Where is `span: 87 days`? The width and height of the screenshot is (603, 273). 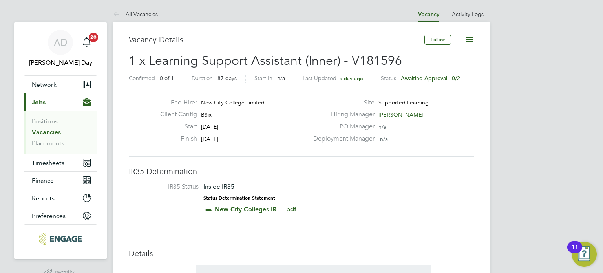
span: 87 days is located at coordinates (227, 78).